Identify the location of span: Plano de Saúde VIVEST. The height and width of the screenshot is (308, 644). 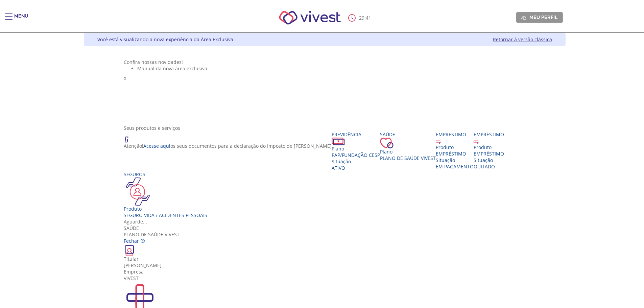
(408, 158).